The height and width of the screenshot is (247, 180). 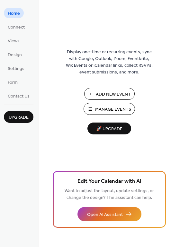 I want to click on span: Views, so click(x=13, y=41).